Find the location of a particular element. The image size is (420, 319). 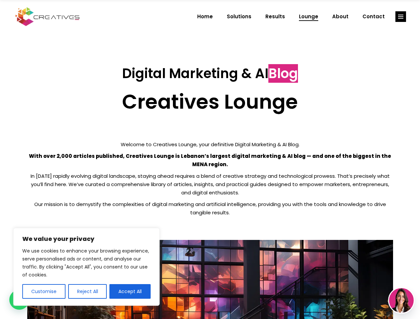

img: Creatives is located at coordinates (48, 17).